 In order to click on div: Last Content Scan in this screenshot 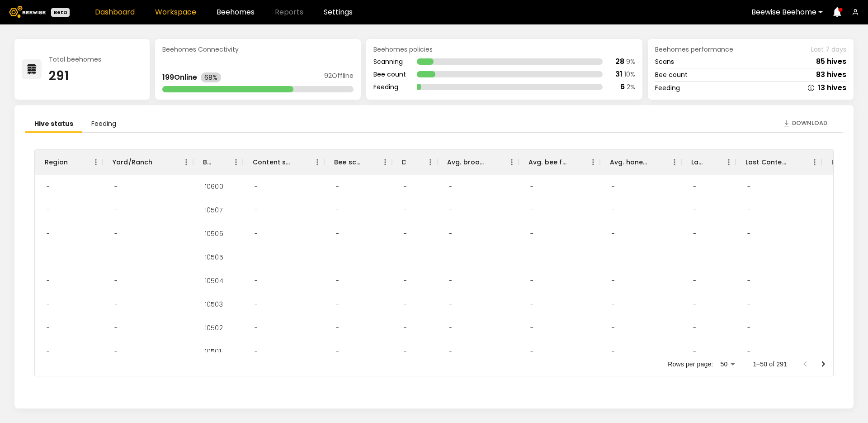, I will do `click(779, 162)`.